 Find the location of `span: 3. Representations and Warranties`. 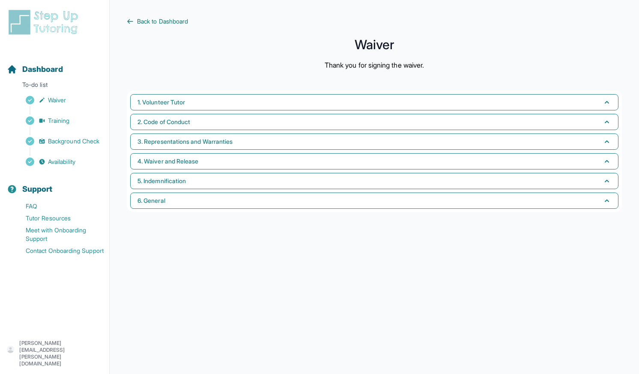

span: 3. Representations and Warranties is located at coordinates (185, 142).